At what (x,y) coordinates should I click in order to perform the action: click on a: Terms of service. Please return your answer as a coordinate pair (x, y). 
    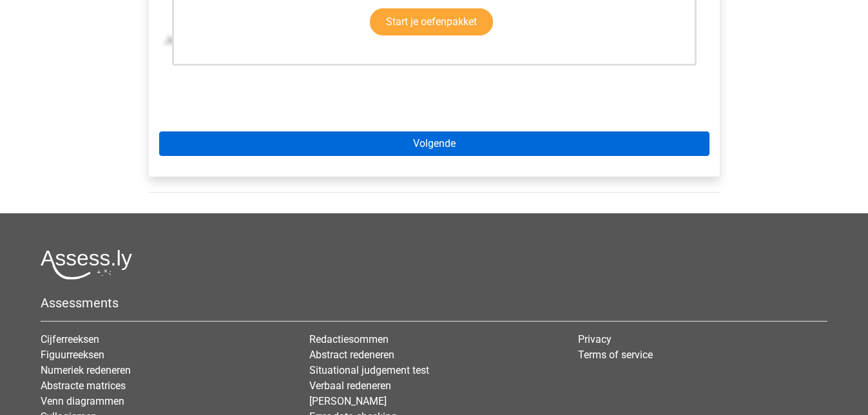
    Looking at the image, I should click on (615, 355).